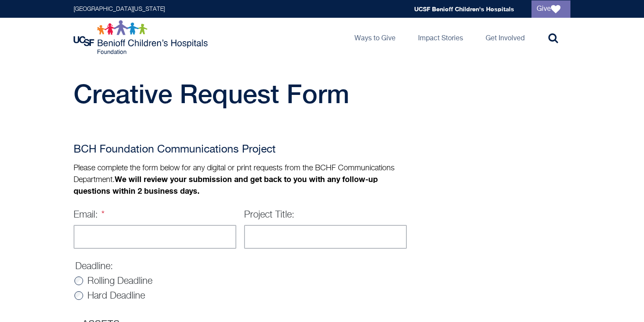 This screenshot has height=322, width=644. Describe the element at coordinates (375, 37) in the screenshot. I see `a: Ways to Give` at that location.